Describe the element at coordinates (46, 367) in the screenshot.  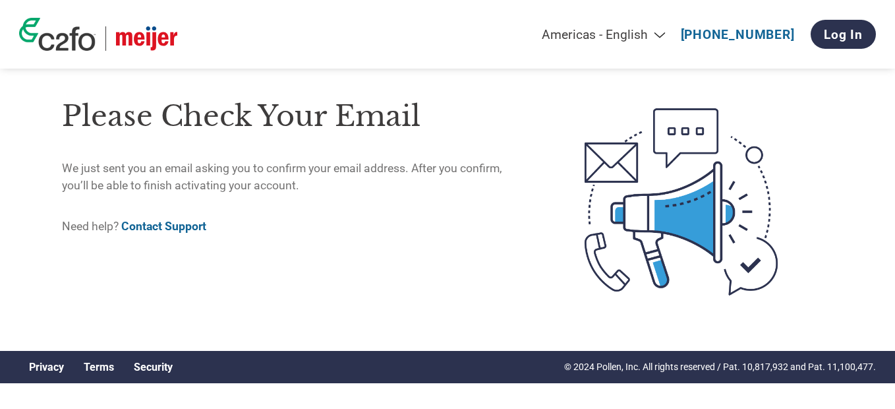
I see `a: Privacy` at that location.